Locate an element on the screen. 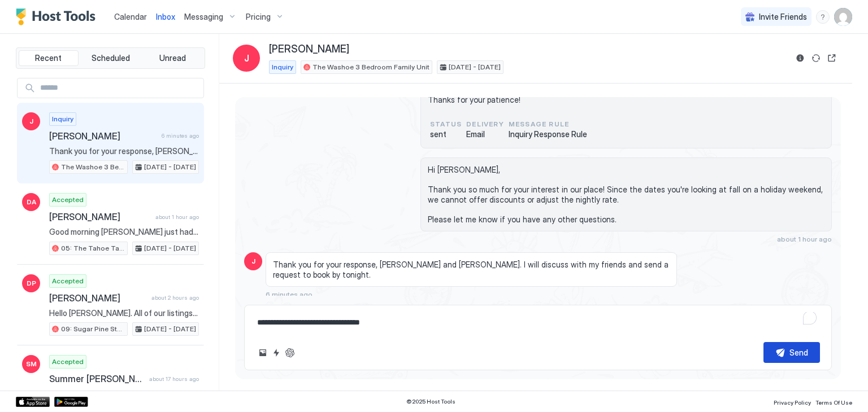 Image resolution: width=868 pixels, height=412 pixels. span: Email is located at coordinates (485, 134).